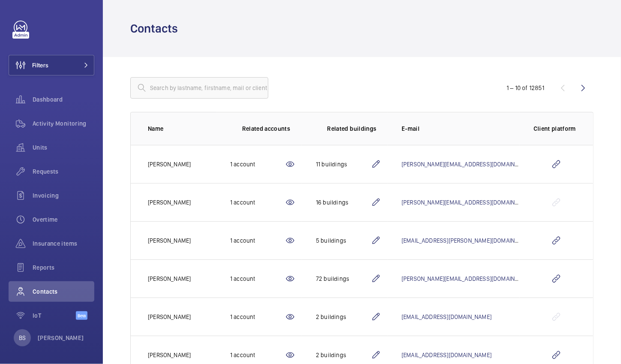 This screenshot has width=621, height=364. What do you see at coordinates (64, 123) in the screenshot?
I see `span: Activity Monitoring` at bounding box center [64, 123].